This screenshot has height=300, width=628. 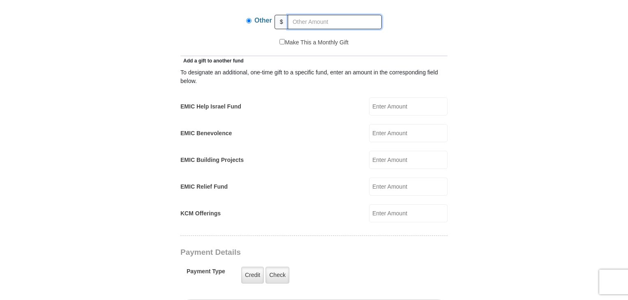 I want to click on label: EMIC Building Projects, so click(x=212, y=160).